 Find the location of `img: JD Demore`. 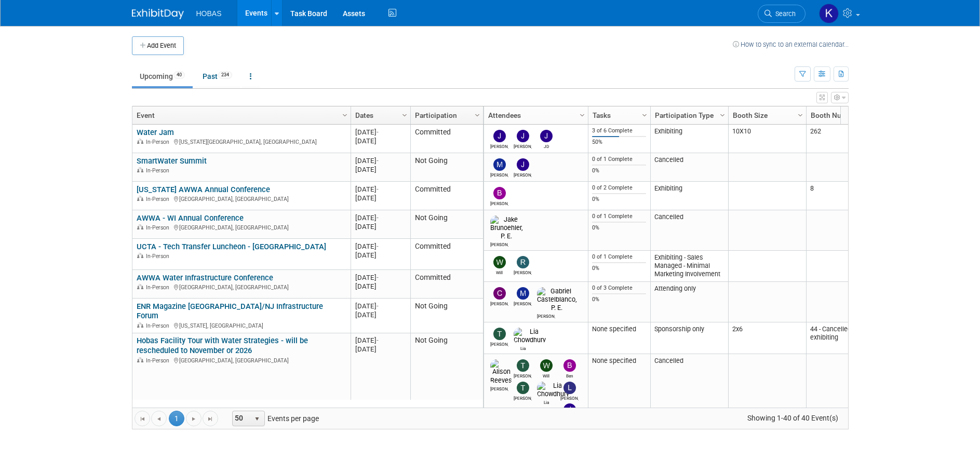

img: JD Demore is located at coordinates (547, 136).